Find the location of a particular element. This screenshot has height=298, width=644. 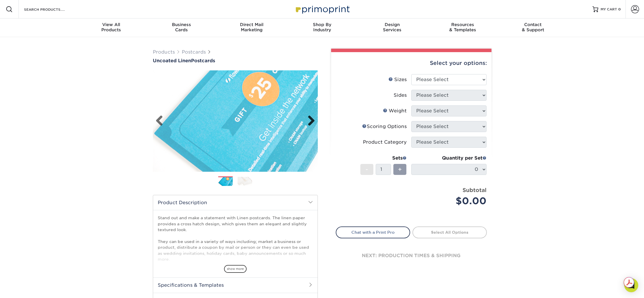

div: Scoring Options is located at coordinates (384, 127).